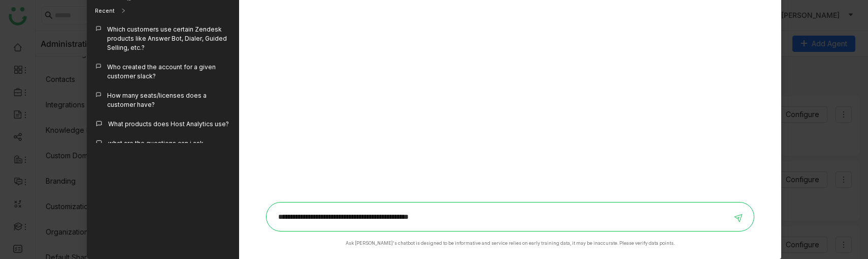 This screenshot has height=259, width=868. Describe the element at coordinates (156, 144) in the screenshot. I see `div: what are the questions can i ask` at that location.